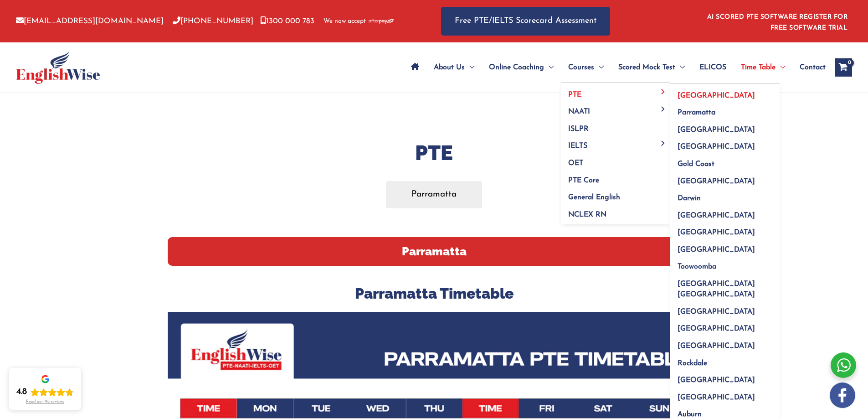 This screenshot has width=868, height=419. Describe the element at coordinates (58, 67) in the screenshot. I see `img: cropped-ew-logo` at that location.